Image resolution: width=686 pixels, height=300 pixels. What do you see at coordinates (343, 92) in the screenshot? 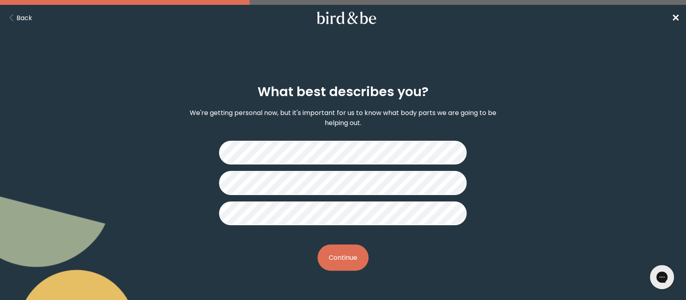
I see `h2: What best describes you?` at bounding box center [343, 92].